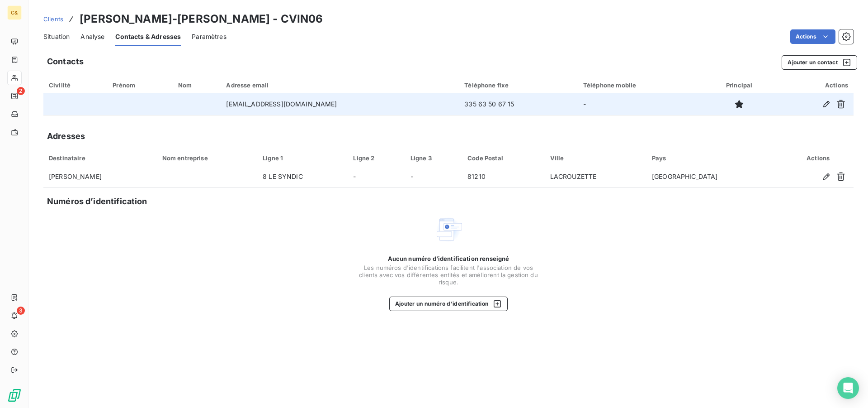 The width and height of the screenshot is (868, 408). I want to click on div: Nom, so click(197, 85).